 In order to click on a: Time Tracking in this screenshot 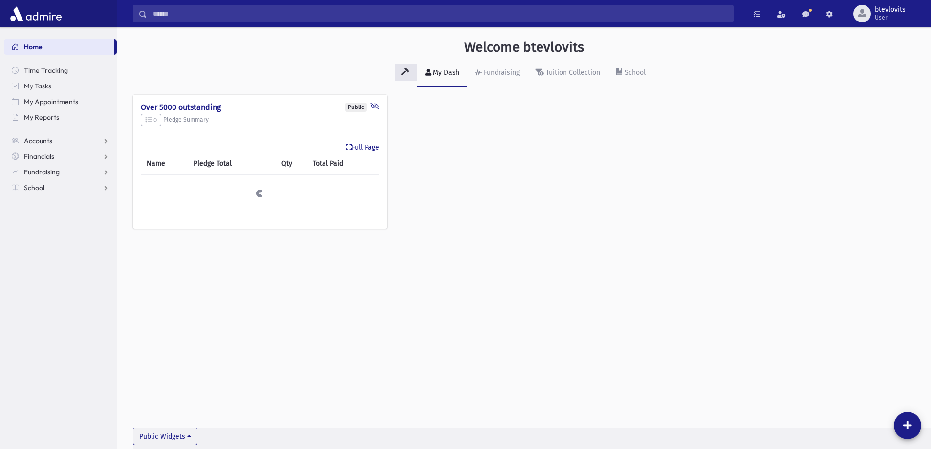, I will do `click(60, 70)`.